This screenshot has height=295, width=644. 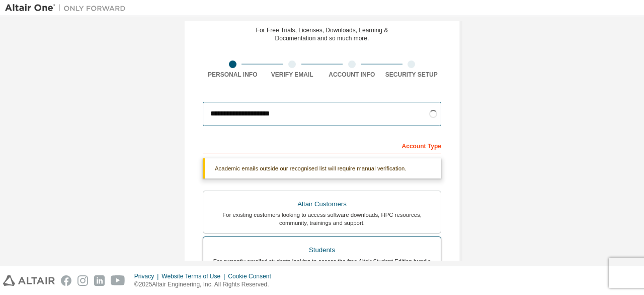 What do you see at coordinates (252, 276) in the screenshot?
I see `div: Cookie Consent` at bounding box center [252, 276].